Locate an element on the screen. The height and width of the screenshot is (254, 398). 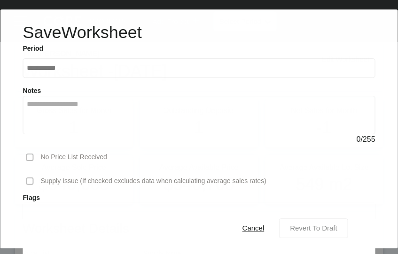
button: Revert To Draft is located at coordinates (314, 229).